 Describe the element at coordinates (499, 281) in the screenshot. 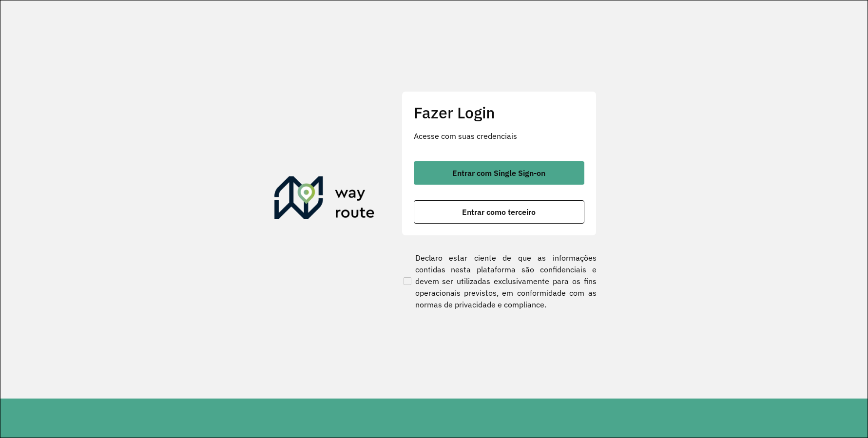

I see `label: Declaro estar ciente de que as informações contidas nesta plataforma são confidenciais e devem se...` at that location.